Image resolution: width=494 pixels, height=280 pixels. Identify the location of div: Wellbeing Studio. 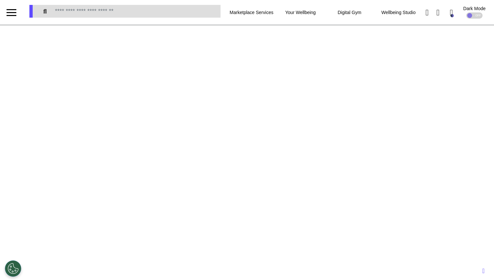
(398, 12).